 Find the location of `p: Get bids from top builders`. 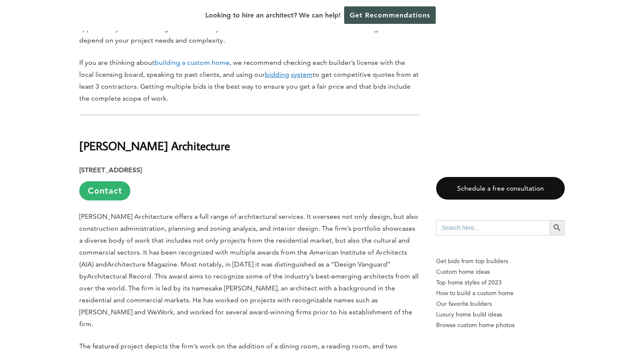

p: Get bids from top builders is located at coordinates (501, 261).